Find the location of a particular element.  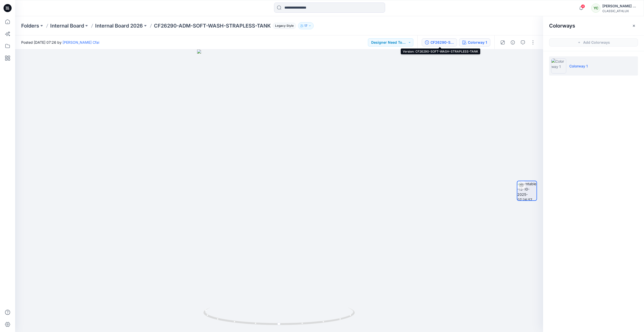

p: CF26290-ADM-SOFT-WASH-STRAPLESS-TANK is located at coordinates (212, 26).